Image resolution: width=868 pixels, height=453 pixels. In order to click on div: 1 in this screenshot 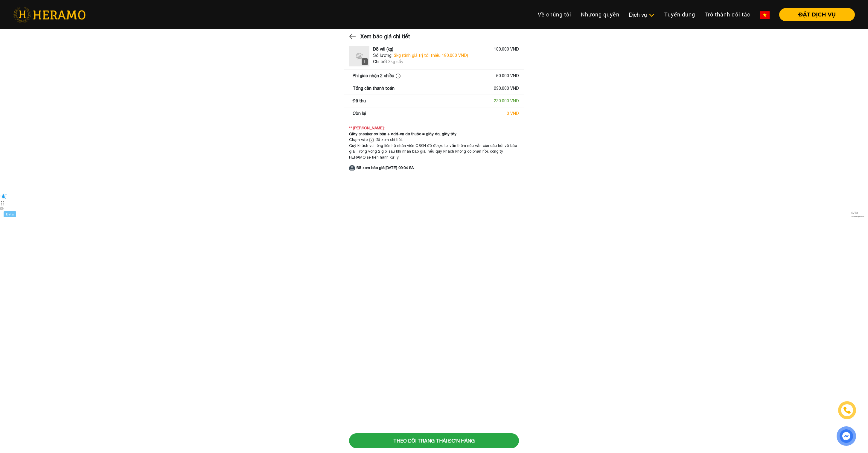, I will do `click(365, 61)`.